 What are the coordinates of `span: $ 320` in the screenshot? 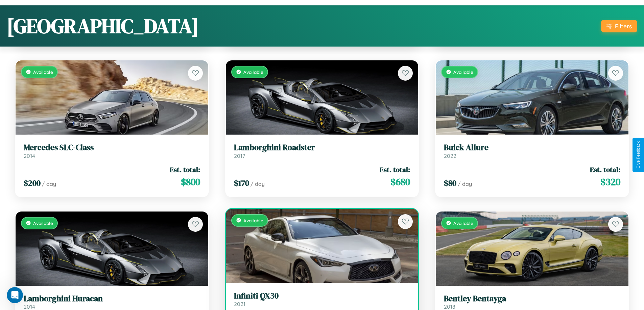 It's located at (611, 182).